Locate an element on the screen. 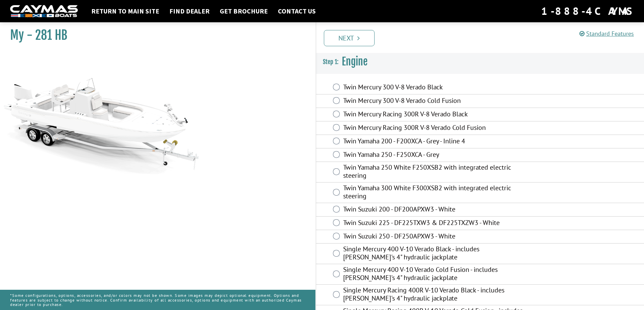 Image resolution: width=644 pixels, height=310 pixels. a: Contact Us is located at coordinates (297, 11).